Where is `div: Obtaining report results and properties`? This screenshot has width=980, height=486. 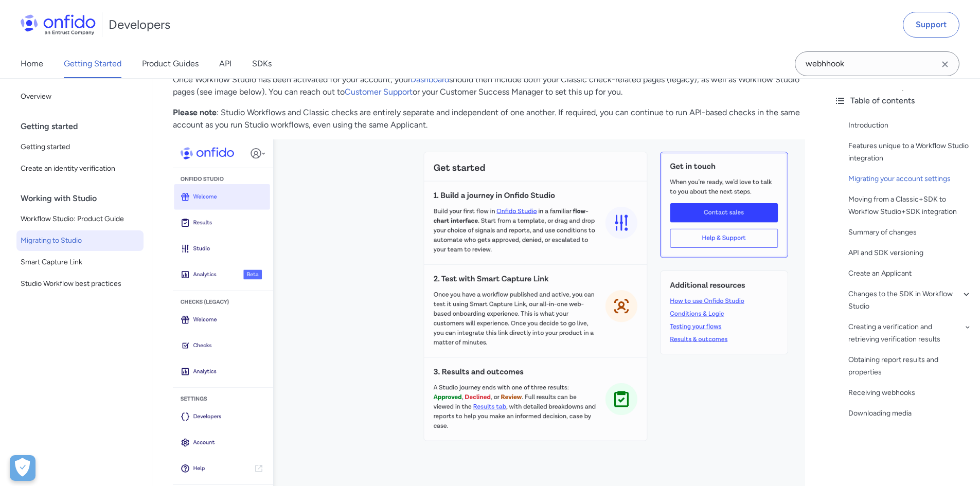
div: Obtaining report results and properties is located at coordinates (910, 366).